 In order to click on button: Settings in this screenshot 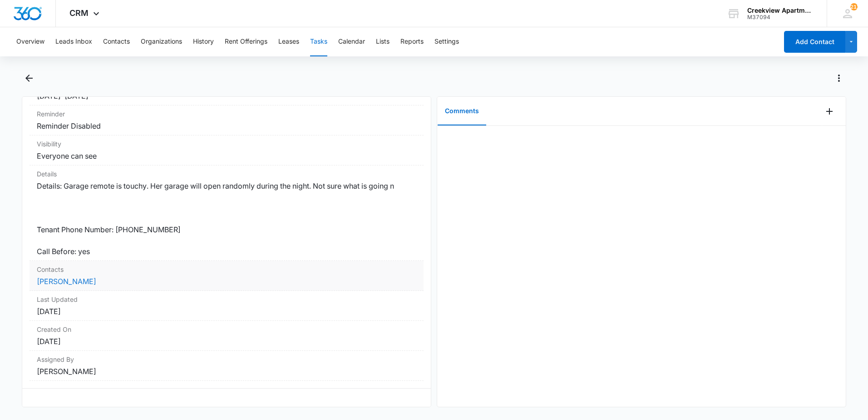, I will do `click(447, 42)`.